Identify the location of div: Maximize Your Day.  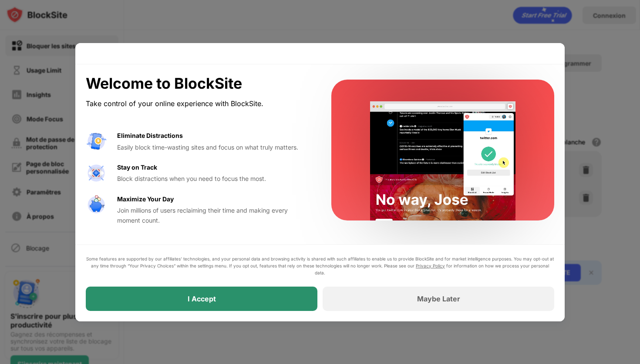
(145, 199).